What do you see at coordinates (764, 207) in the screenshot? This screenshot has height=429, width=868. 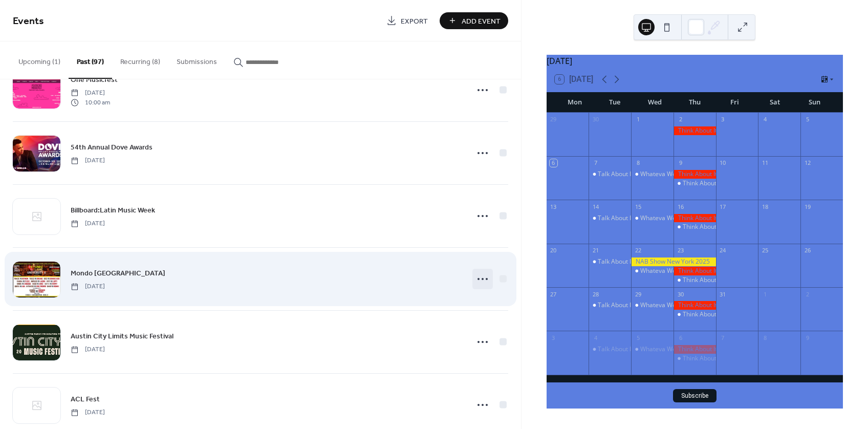 I see `div: 18` at bounding box center [764, 207].